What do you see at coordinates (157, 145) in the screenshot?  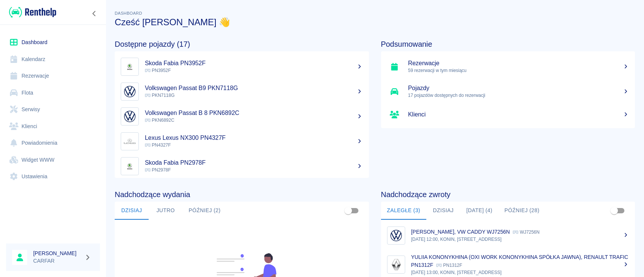 I see `span: PN4327F` at bounding box center [157, 145].